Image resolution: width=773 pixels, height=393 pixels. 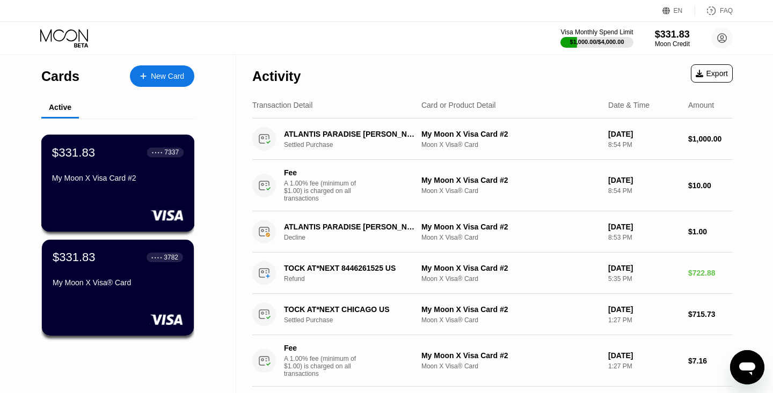 I want to click on div: Active, so click(x=60, y=107).